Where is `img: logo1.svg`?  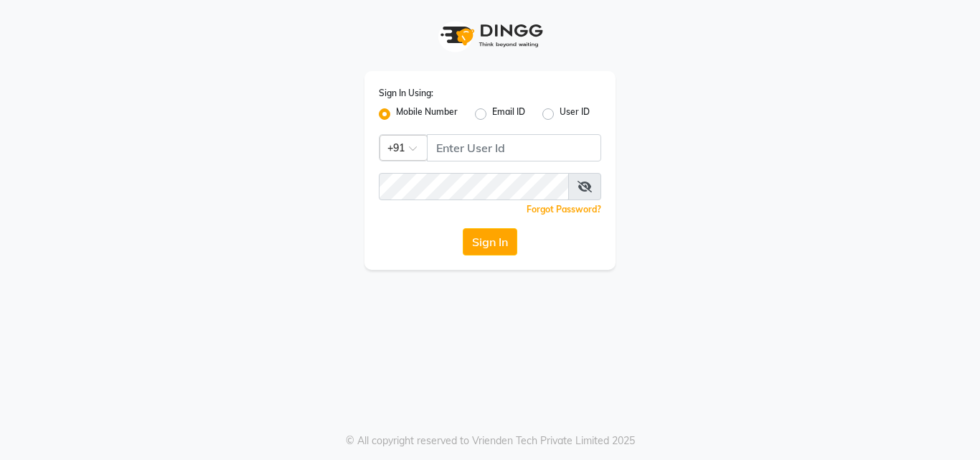 img: logo1.svg is located at coordinates (490, 35).